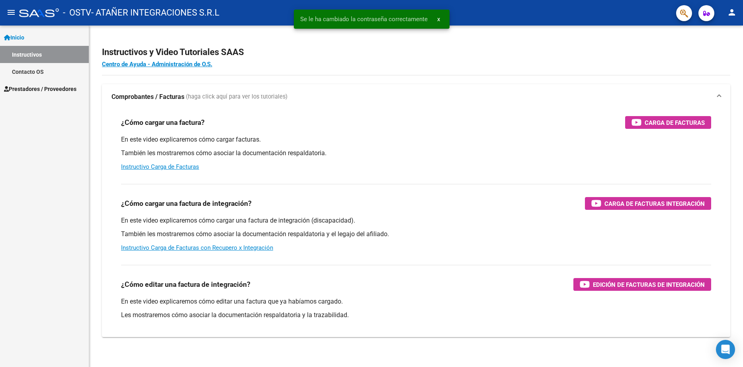 The image size is (743, 367). I want to click on mat-icon: person, so click(732, 12).